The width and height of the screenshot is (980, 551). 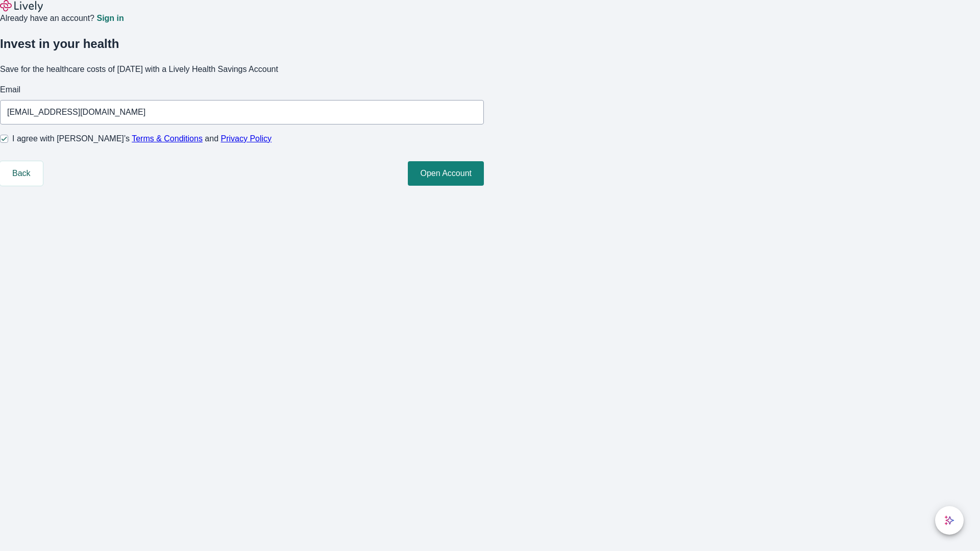 What do you see at coordinates (110, 18) in the screenshot?
I see `div: Sign in` at bounding box center [110, 18].